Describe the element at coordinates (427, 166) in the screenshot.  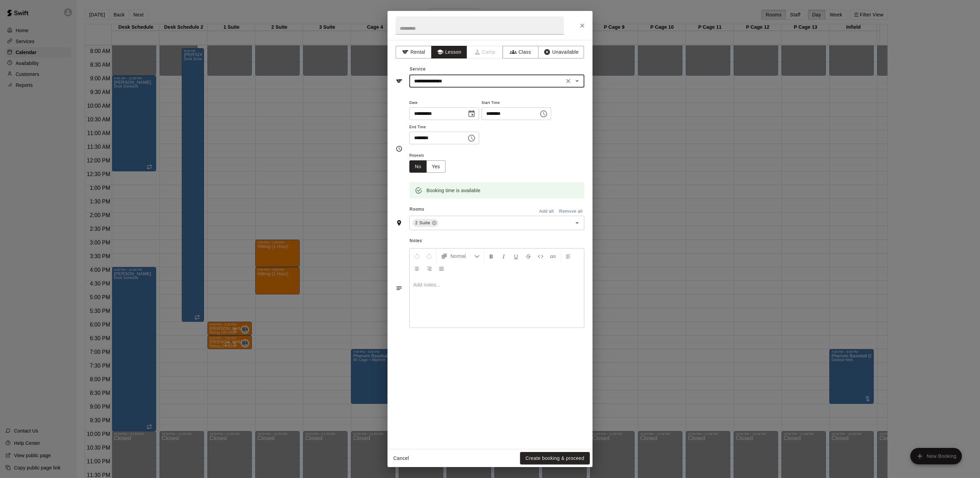
I see `div: outlined button group` at that location.